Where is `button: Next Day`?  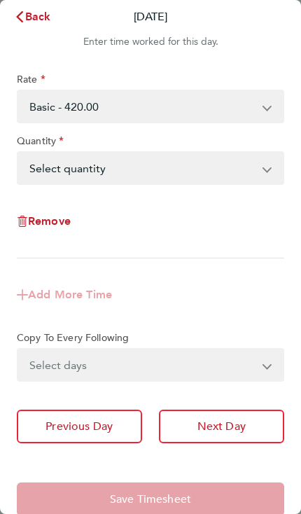 button: Next Day is located at coordinates (222, 427).